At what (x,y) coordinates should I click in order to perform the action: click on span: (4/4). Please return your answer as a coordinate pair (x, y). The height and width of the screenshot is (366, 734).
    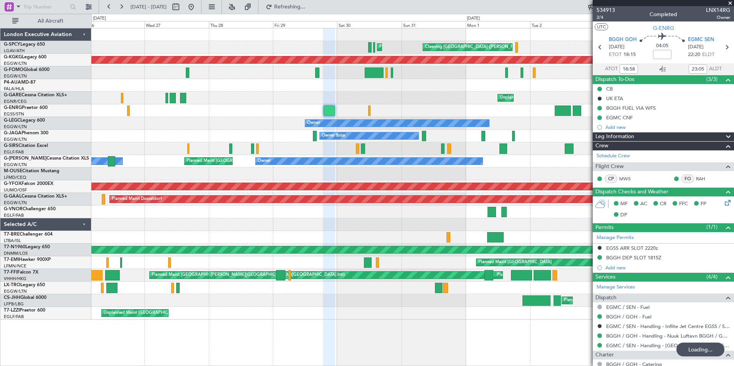
    Looking at the image, I should click on (712, 277).